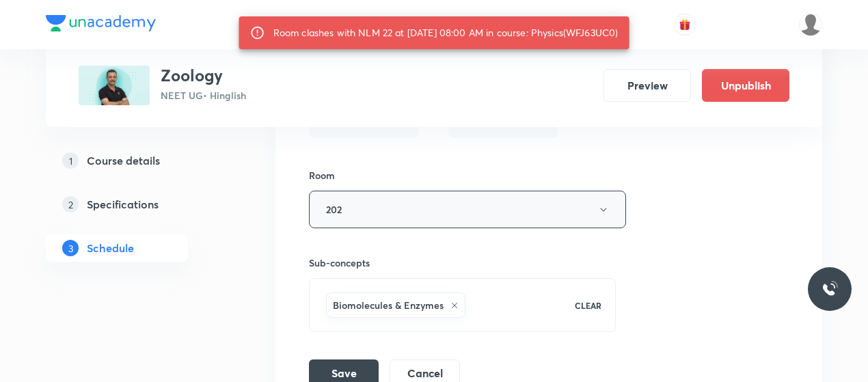 The image size is (868, 382). What do you see at coordinates (71, 248) in the screenshot?
I see `p: 3` at bounding box center [71, 248].